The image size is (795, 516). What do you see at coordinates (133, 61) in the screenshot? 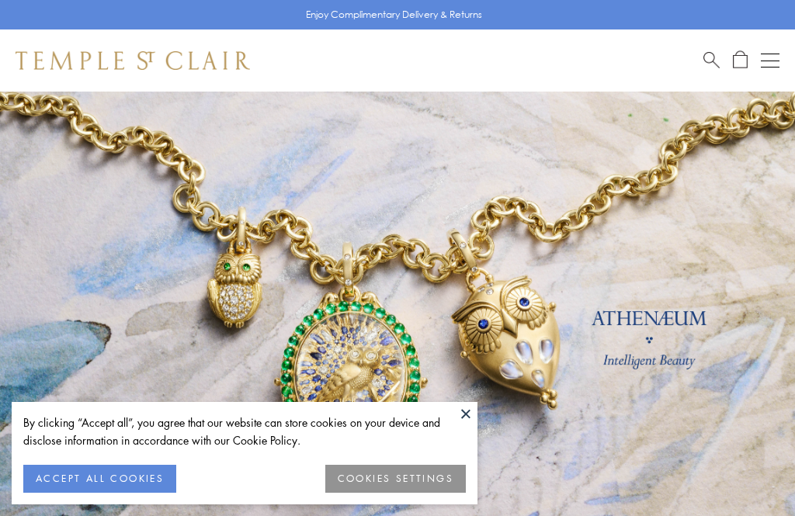
I see `img: Temple St. Clair` at bounding box center [133, 61].